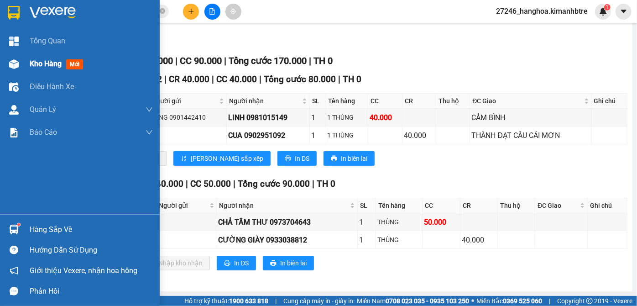  I want to click on th: SL, so click(318, 101).